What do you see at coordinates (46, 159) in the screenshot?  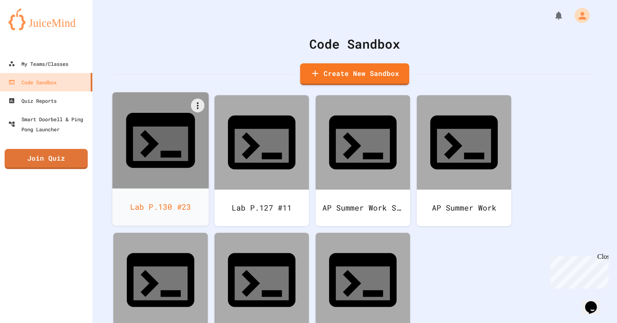 I see `a: Join Quiz` at bounding box center [46, 159].